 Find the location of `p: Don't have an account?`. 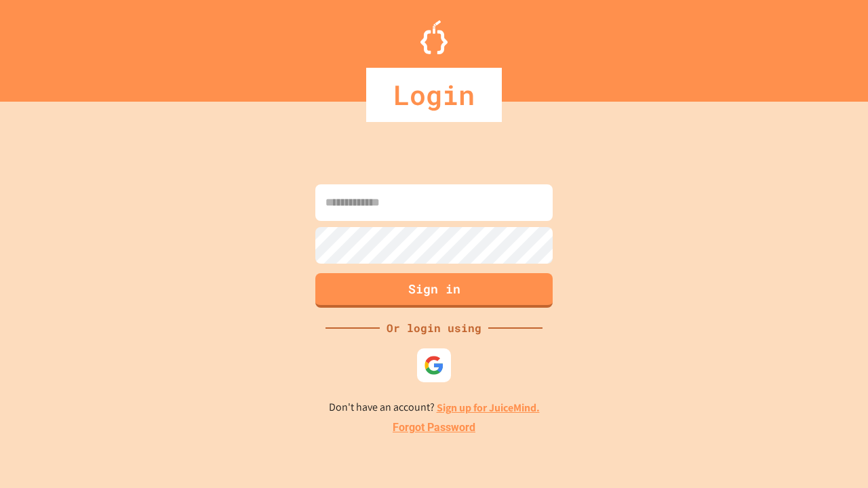

p: Don't have an account? is located at coordinates (434, 407).